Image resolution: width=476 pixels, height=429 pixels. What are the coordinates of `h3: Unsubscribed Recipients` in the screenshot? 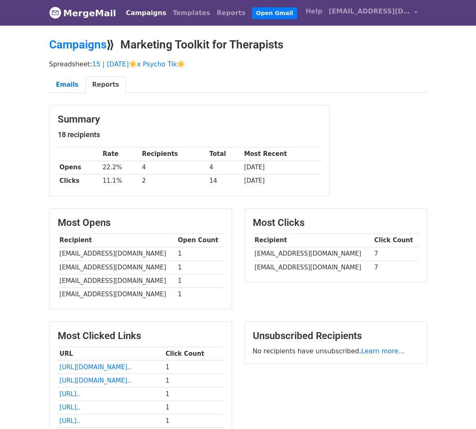 It's located at (336, 335).